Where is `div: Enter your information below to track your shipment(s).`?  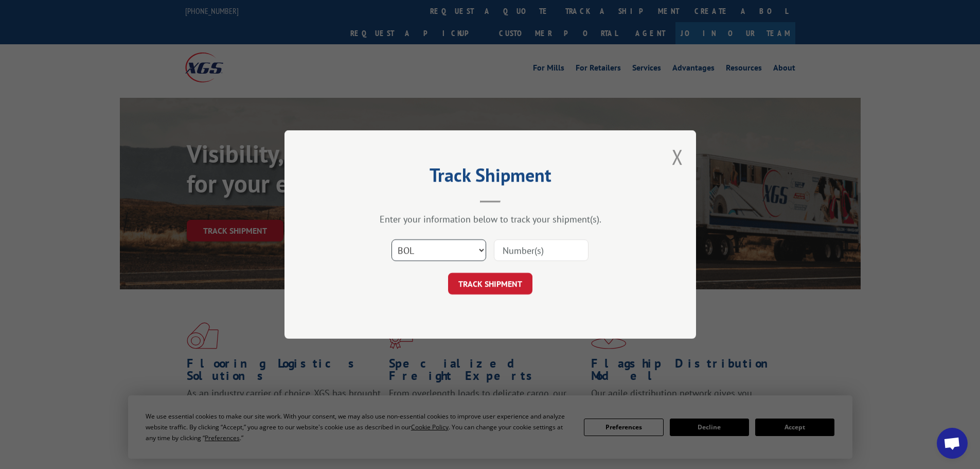
div: Enter your information below to track your shipment(s). is located at coordinates (490, 219).